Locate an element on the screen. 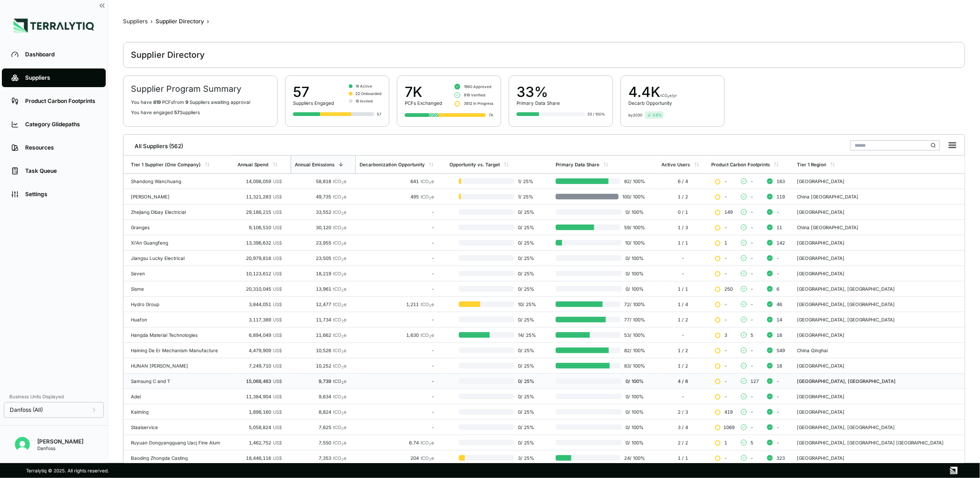 This screenshot has height=478, width=980. div: 3,844,051 is located at coordinates (260, 305).